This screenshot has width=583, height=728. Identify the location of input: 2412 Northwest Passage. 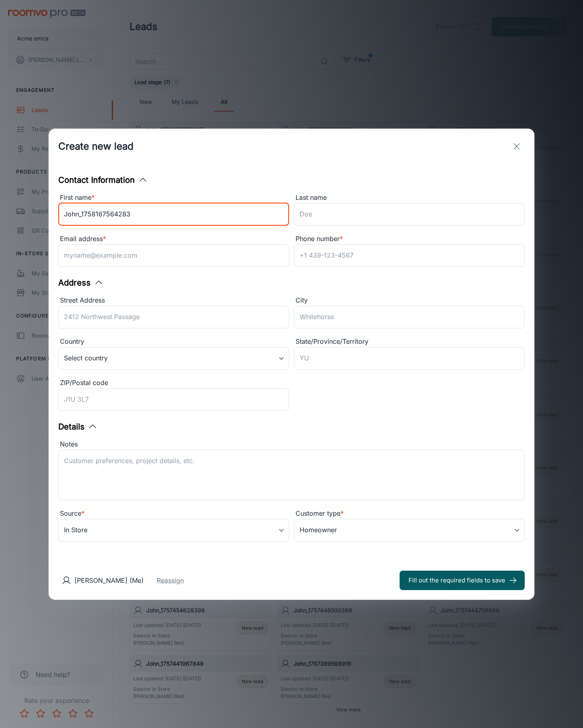
(173, 317).